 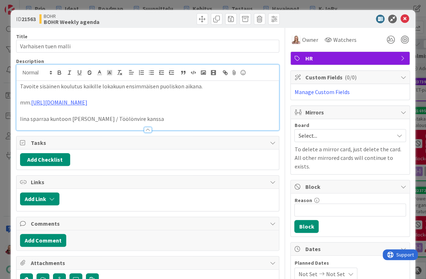 I want to click on span: HR, so click(x=350, y=58).